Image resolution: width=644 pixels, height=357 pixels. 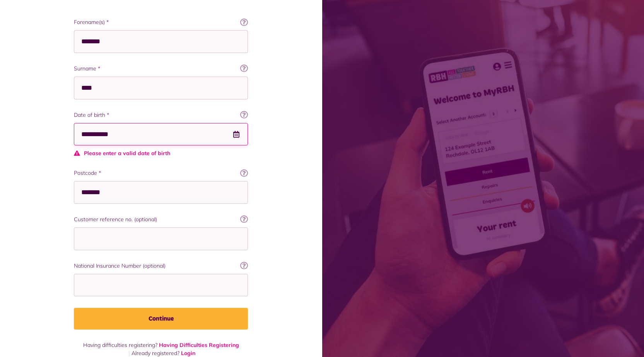 I want to click on span: Having difficulties registering?, so click(x=120, y=345).